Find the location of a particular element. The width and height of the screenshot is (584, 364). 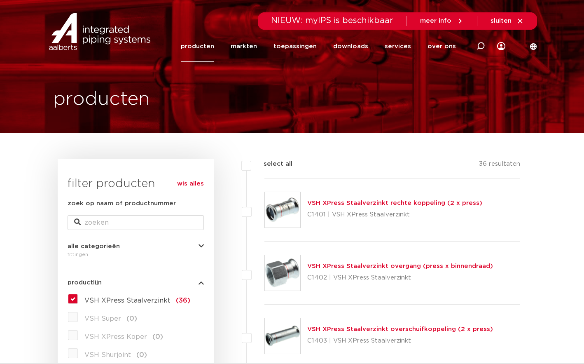

div: fittingen is located at coordinates (136, 254).